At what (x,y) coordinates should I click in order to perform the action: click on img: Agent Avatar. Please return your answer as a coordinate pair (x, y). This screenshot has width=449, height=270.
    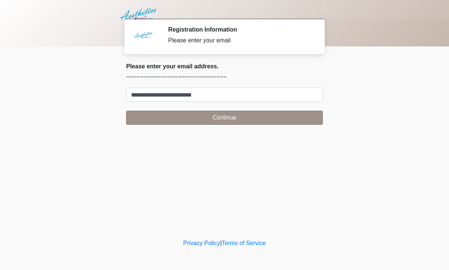
    Looking at the image, I should click on (143, 37).